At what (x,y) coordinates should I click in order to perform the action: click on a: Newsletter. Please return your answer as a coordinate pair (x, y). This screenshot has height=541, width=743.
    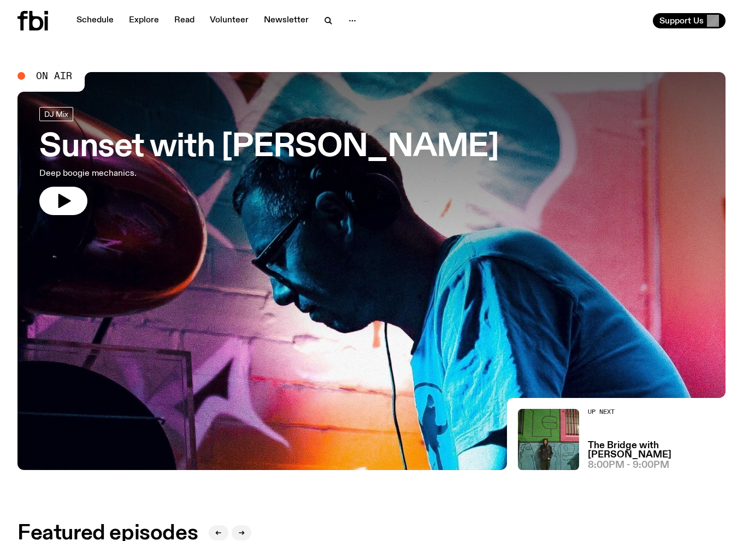
    Looking at the image, I should click on (286, 21).